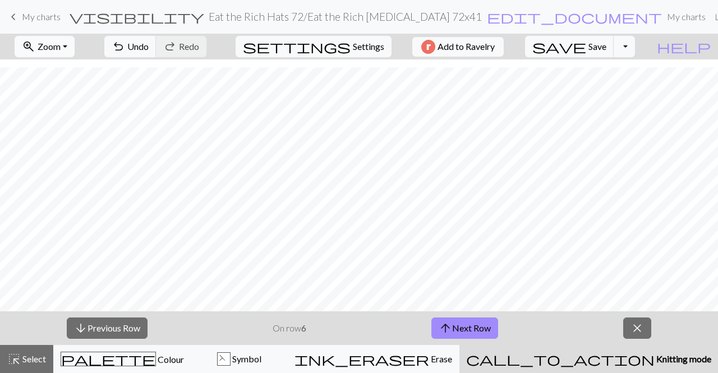 The width and height of the screenshot is (718, 373). Describe the element at coordinates (224, 360) in the screenshot. I see `div: F` at that location.